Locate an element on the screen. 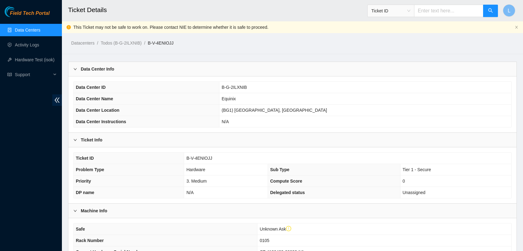 The width and height of the screenshot is (523, 251). span: Equinix is located at coordinates (229, 99).